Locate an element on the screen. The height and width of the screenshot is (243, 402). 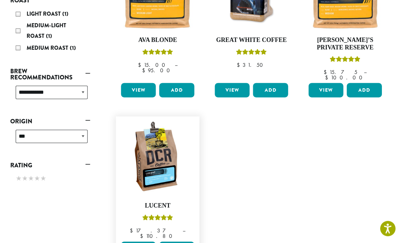
bdi: 110.80 is located at coordinates (157, 236).